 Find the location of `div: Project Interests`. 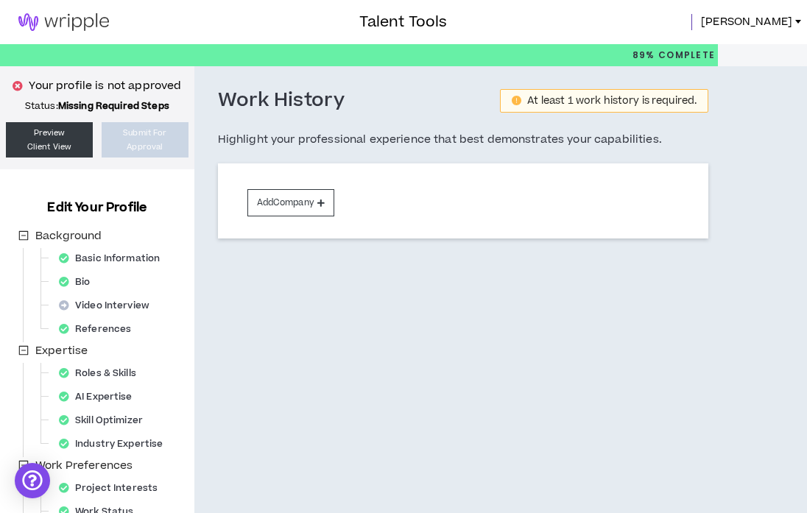

div: Project Interests is located at coordinates (113, 488).